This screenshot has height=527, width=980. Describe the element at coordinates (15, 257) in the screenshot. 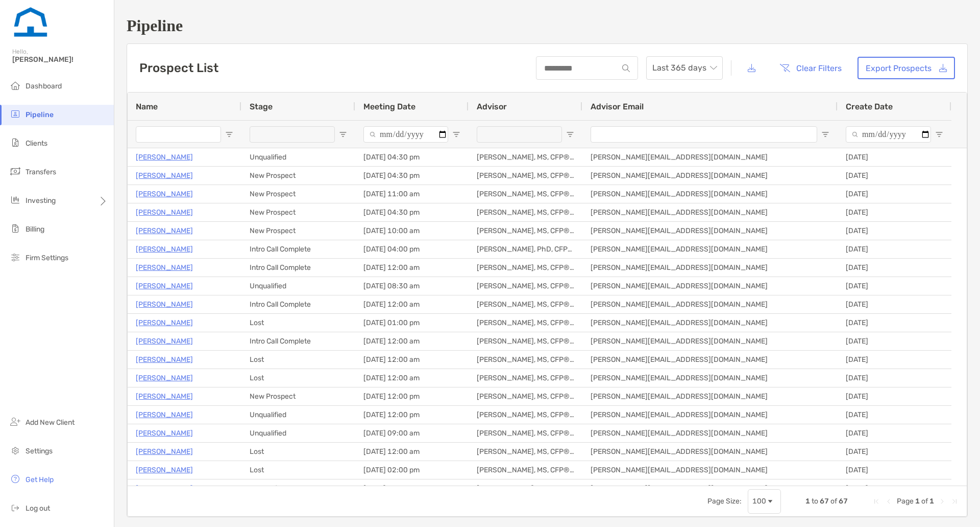

I see `img: firm-settings icon` at that location.